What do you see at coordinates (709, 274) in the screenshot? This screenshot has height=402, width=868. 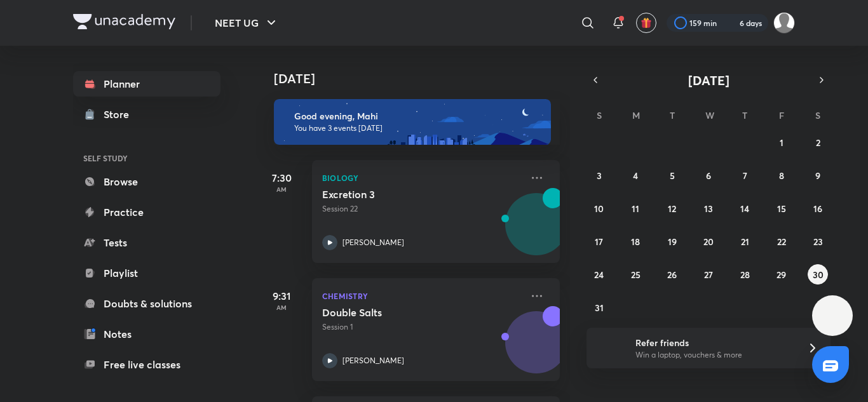 I see `abbr: August 27, 2025` at bounding box center [709, 274].